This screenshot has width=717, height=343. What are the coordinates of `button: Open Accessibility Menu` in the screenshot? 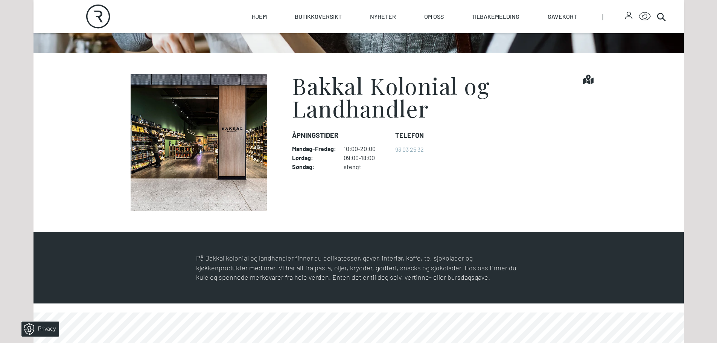 It's located at (645, 17).